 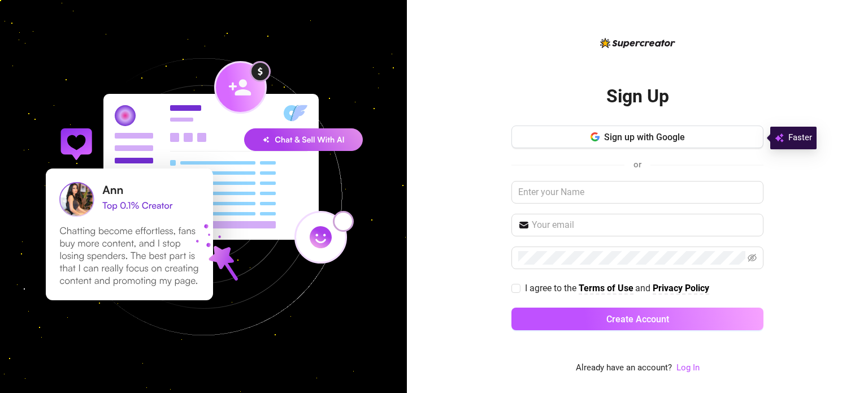 I want to click on strong: Terms of Use, so click(x=606, y=288).